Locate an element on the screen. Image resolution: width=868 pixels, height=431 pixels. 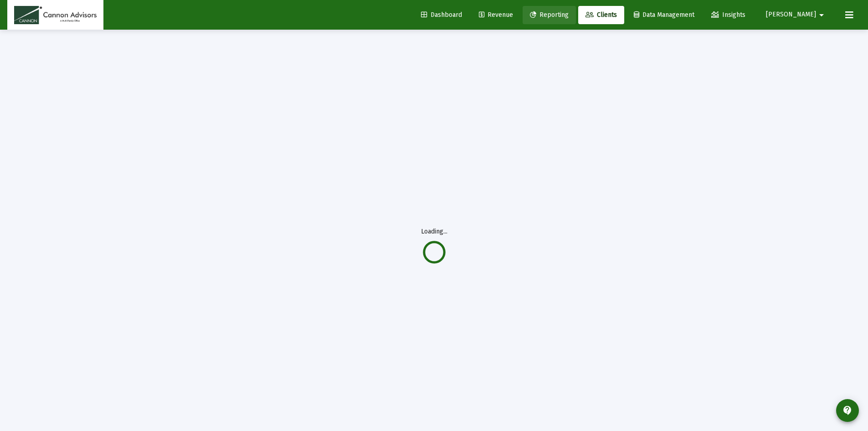
span: Insights is located at coordinates (728, 15).